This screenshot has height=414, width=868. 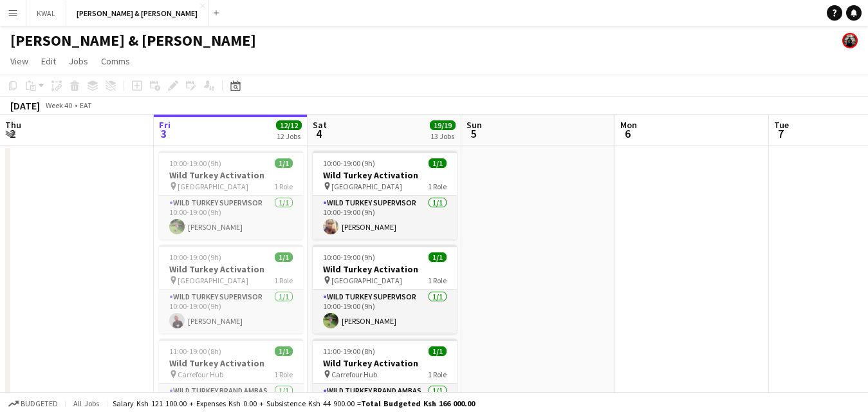 I want to click on button: Budgeted, so click(x=33, y=404).